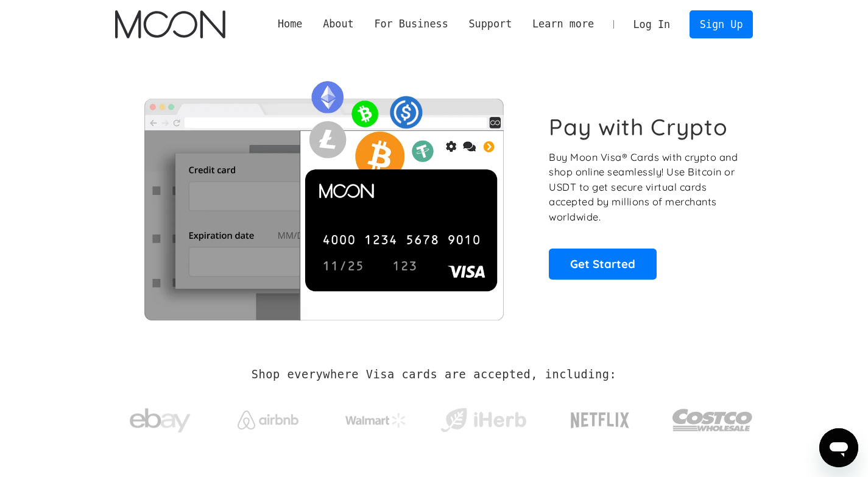 This screenshot has width=868, height=477. I want to click on a: Airbnb, so click(267, 417).